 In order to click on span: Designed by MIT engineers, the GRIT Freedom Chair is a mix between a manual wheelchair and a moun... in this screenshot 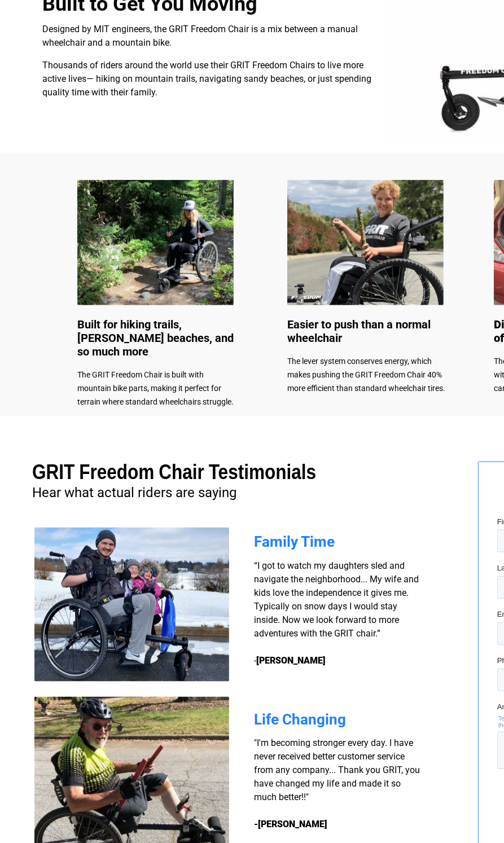, I will do `click(200, 36)`.